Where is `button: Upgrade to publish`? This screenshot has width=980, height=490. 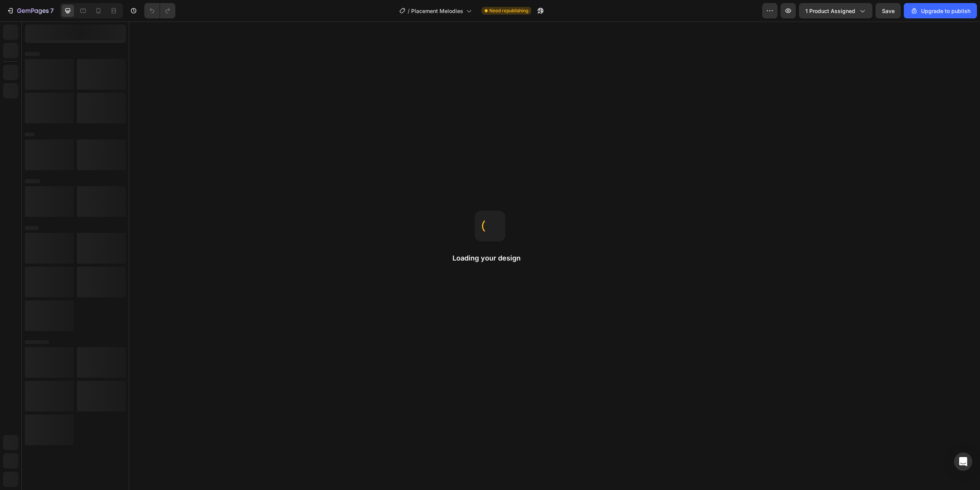 button: Upgrade to publish is located at coordinates (940, 11).